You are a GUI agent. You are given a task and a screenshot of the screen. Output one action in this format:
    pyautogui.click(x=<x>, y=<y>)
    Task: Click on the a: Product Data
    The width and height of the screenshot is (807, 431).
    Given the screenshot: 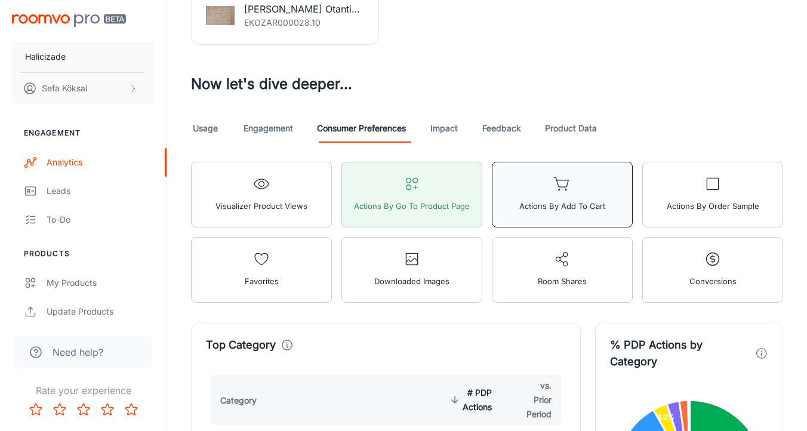 What is the action you would take?
    pyautogui.click(x=571, y=128)
    